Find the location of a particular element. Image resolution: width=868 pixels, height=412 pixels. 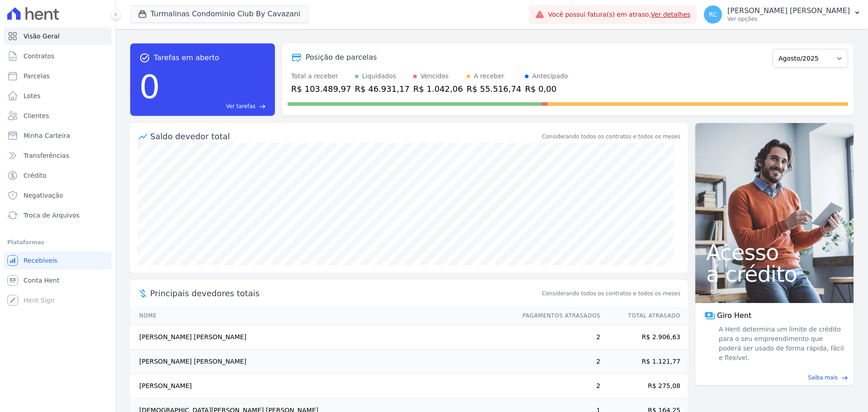

span: Negativação is located at coordinates (43, 195).